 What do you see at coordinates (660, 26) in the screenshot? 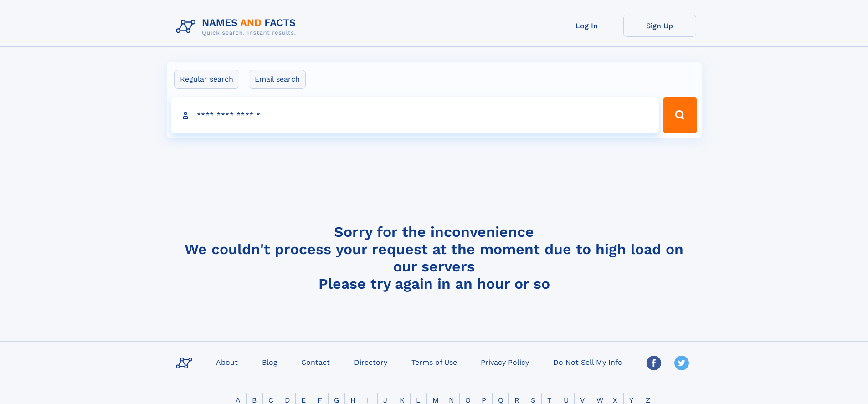
I see `a: Sign Up` at bounding box center [660, 26].